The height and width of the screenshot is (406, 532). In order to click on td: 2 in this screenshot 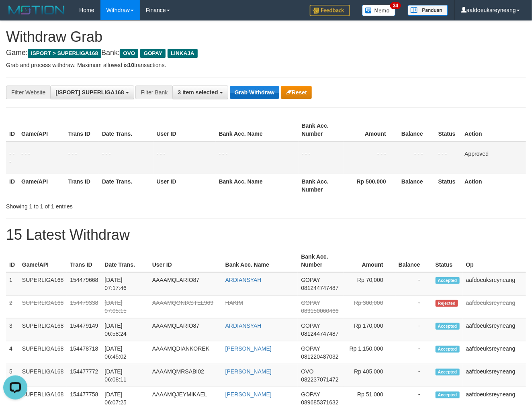, I will do `click(13, 307)`.